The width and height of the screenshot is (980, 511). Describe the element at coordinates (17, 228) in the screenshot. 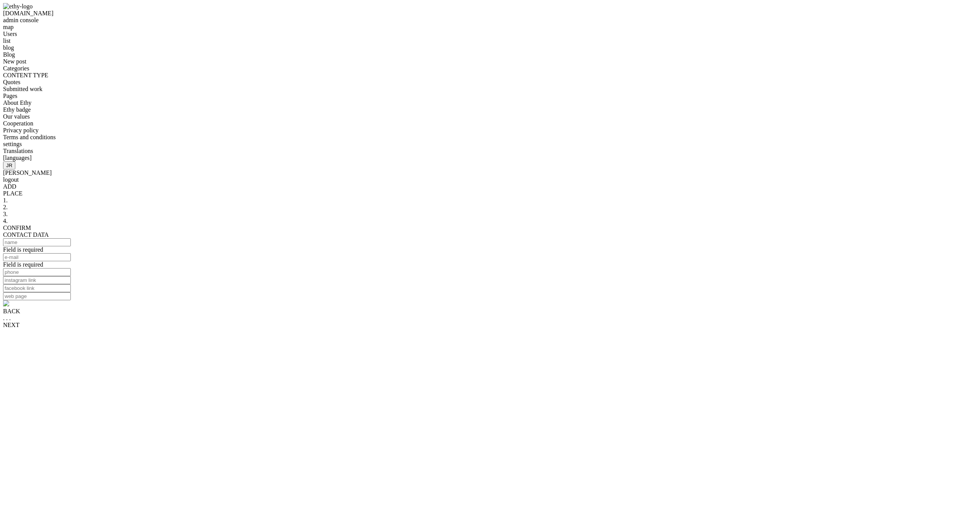

I see `span: CONFIRM` at that location.